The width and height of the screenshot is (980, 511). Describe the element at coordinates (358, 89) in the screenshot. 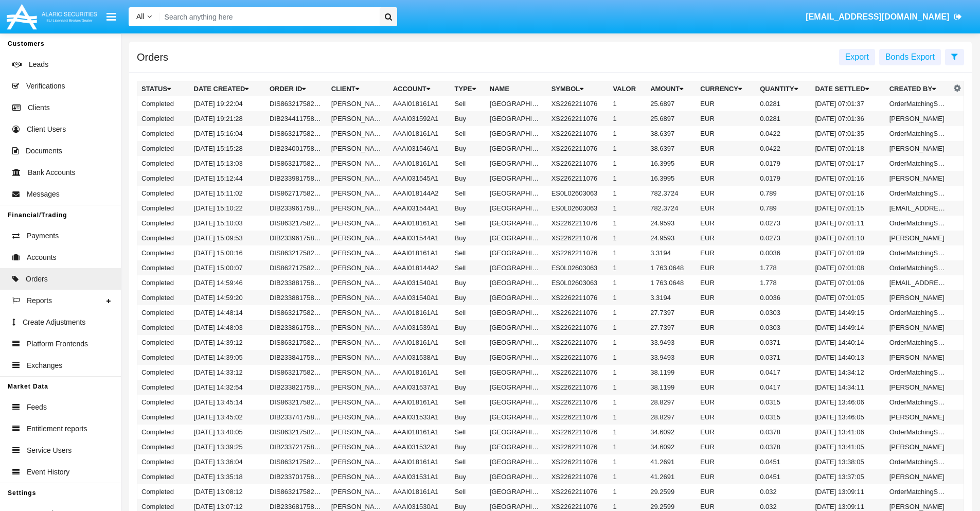

I see `th: Client` at that location.